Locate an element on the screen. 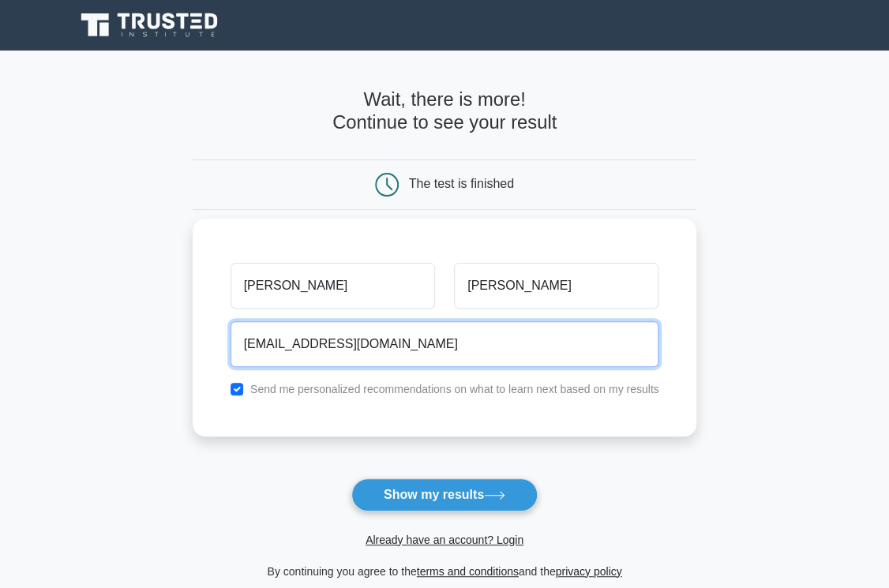 This screenshot has height=588, width=889. div: The test is finished is located at coordinates (461, 183).